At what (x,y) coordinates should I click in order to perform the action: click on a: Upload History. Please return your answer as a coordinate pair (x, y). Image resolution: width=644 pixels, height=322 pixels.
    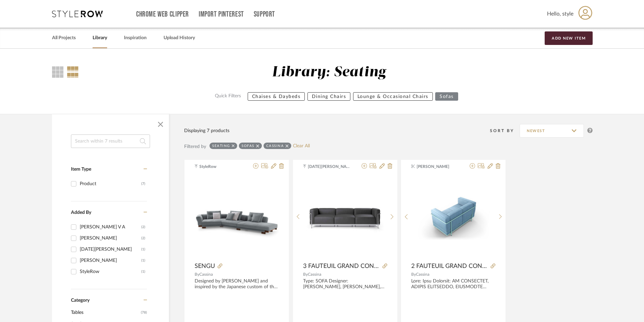
    Looking at the image, I should click on (179, 38).